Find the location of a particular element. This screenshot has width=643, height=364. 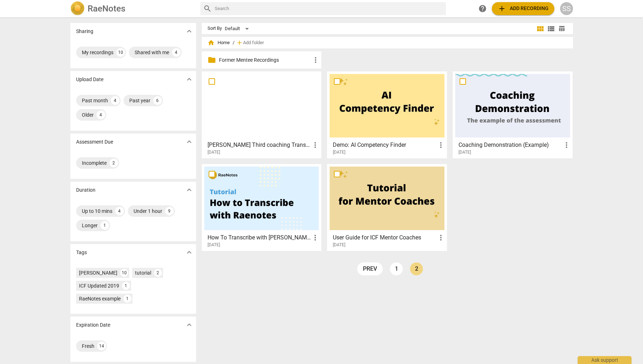

a: Page 2 is your current page is located at coordinates (416, 269).